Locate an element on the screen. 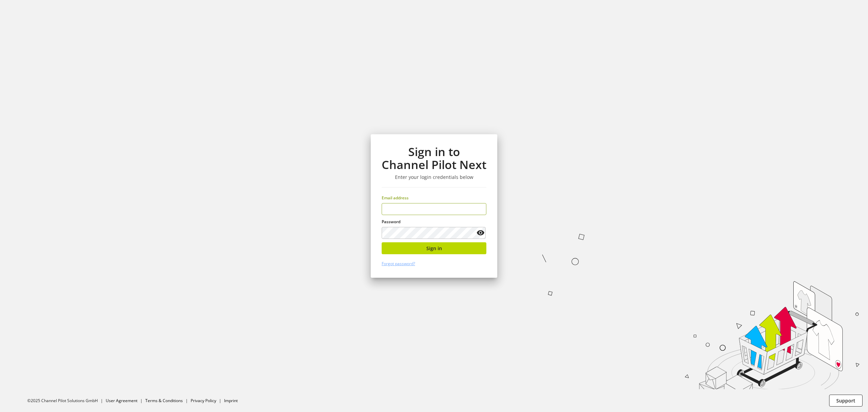  span: Sign in is located at coordinates (434, 248).